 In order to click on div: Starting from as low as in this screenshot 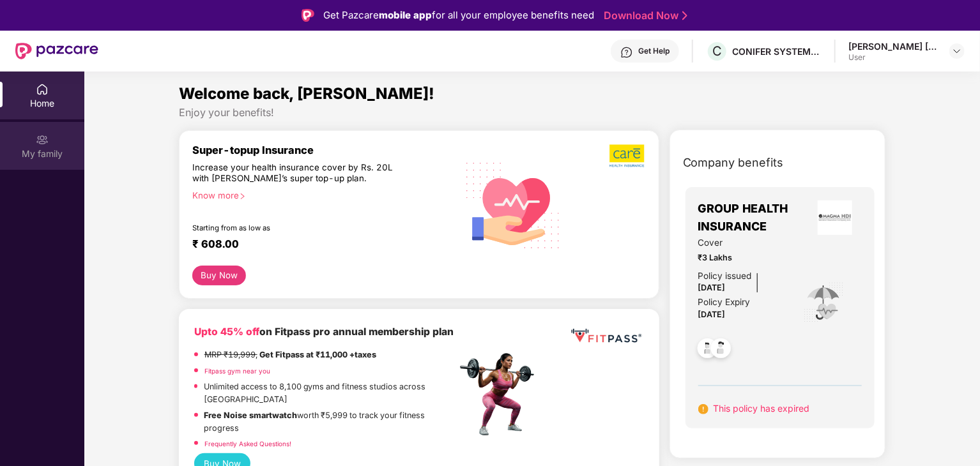, I will do `click(297, 228)`.